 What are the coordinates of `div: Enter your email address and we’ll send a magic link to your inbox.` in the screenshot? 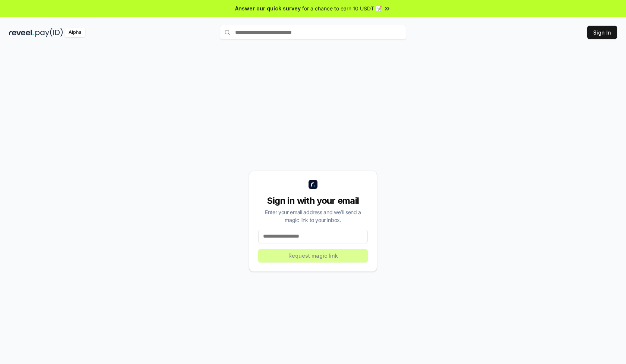 It's located at (313, 216).